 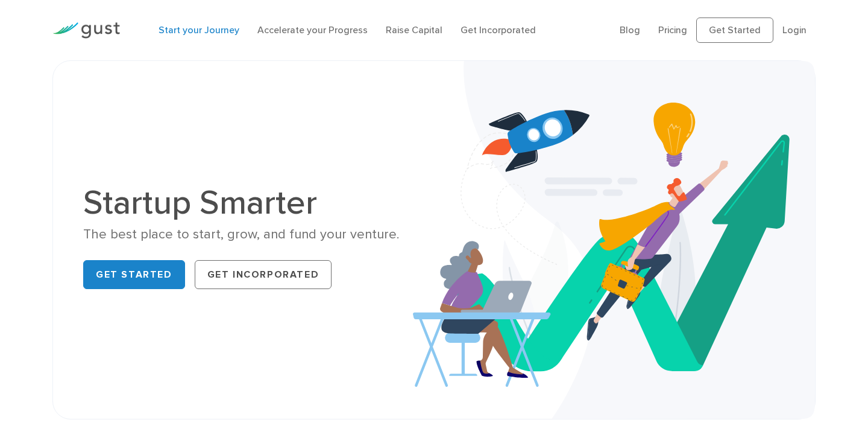 What do you see at coordinates (199, 29) in the screenshot?
I see `a: Start your Journey` at bounding box center [199, 29].